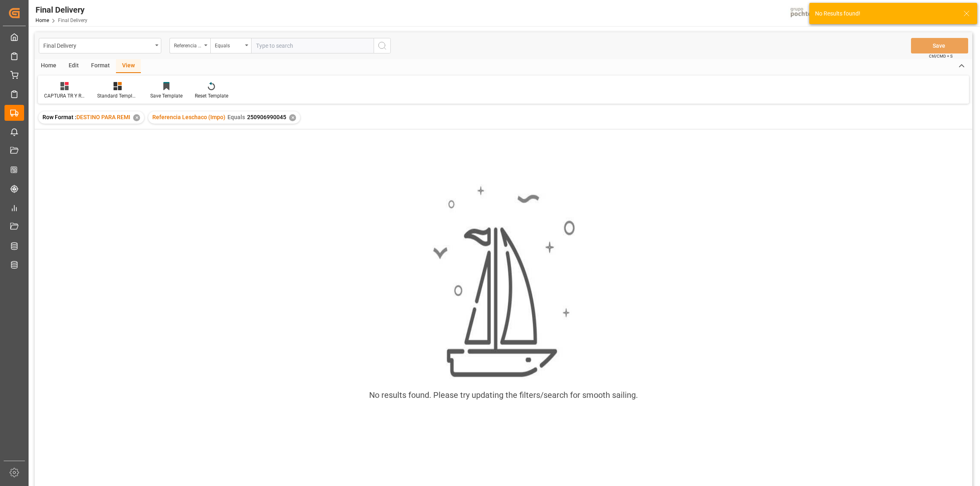 Image resolution: width=980 pixels, height=486 pixels. I want to click on div: No results found. Please try updating the filters/search for smooth sailing., so click(503, 395).